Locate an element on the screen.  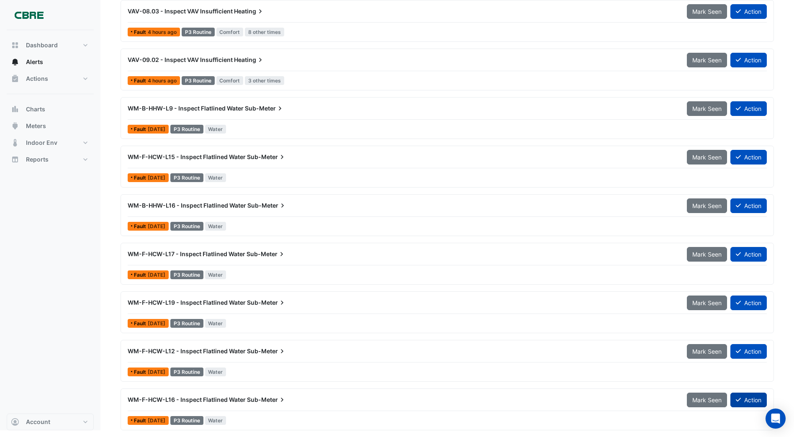
span: Account is located at coordinates (38, 422).